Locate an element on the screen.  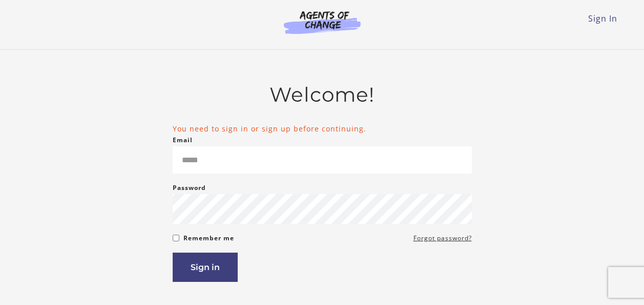
a: Sign In is located at coordinates (602, 18).